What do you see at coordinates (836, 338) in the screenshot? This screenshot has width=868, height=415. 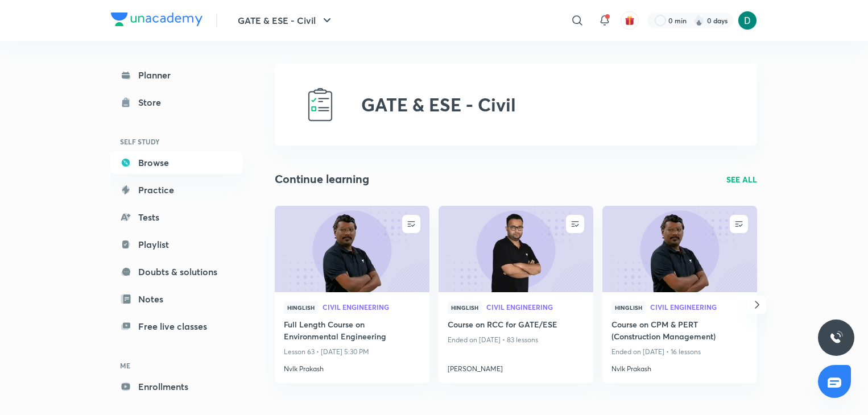 I see `img: ttu` at bounding box center [836, 338].